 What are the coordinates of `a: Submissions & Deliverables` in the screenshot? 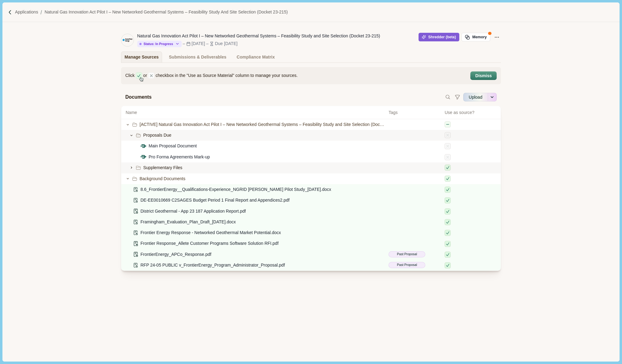 It's located at (198, 57).